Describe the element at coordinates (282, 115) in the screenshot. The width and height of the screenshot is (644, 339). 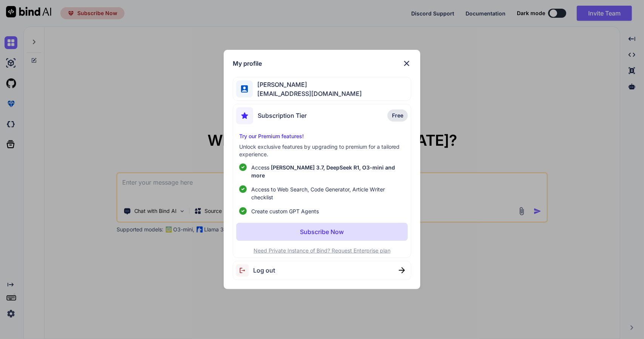
I see `span: Subscription Tier` at that location.